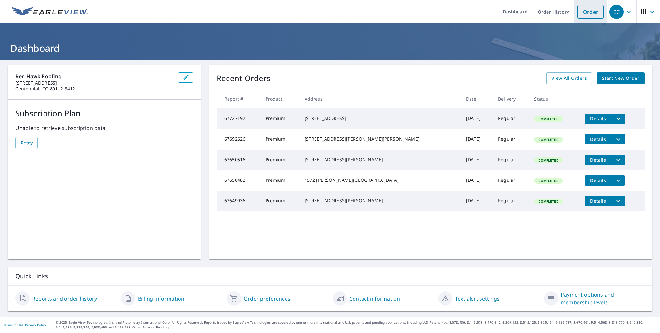 The height and width of the screenshot is (333, 660). What do you see at coordinates (618, 181) in the screenshot?
I see `button: filesDropdownBtn-67650482` at bounding box center [618, 181].